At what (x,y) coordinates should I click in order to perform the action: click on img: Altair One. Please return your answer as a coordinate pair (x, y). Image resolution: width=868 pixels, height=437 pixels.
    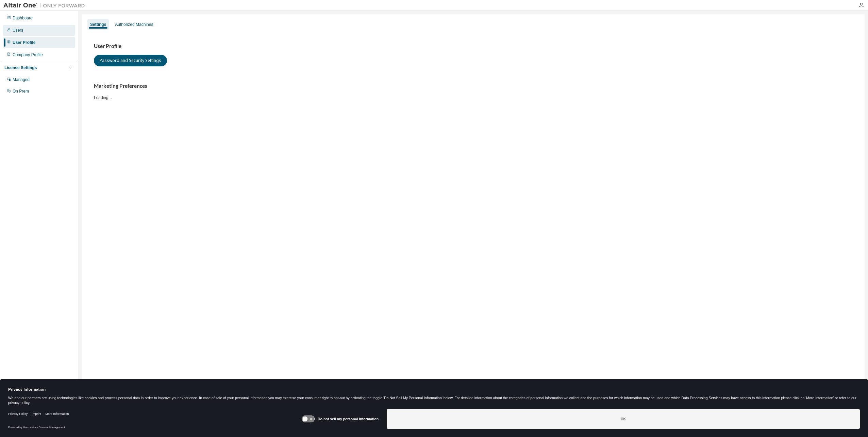
    Looking at the image, I should click on (46, 6).